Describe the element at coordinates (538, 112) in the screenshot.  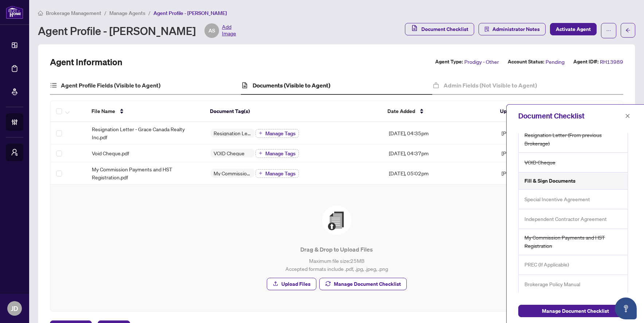
I see `th: Uploaded By` at that location.